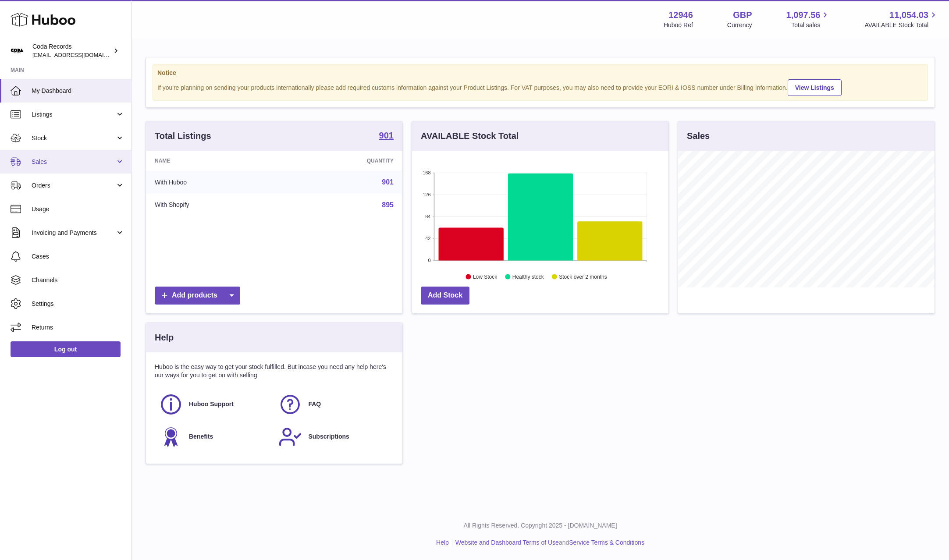 This screenshot has width=949, height=560. I want to click on a: Service Terms & Conditions, so click(607, 542).